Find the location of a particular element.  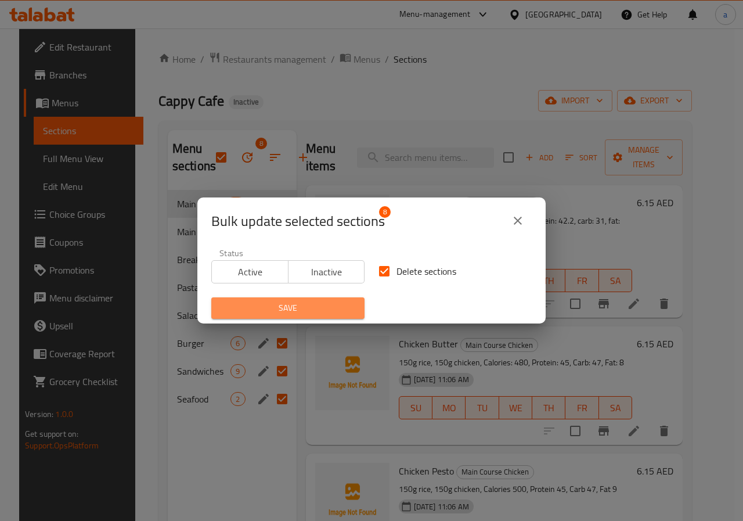

button: Save is located at coordinates (288, 308).